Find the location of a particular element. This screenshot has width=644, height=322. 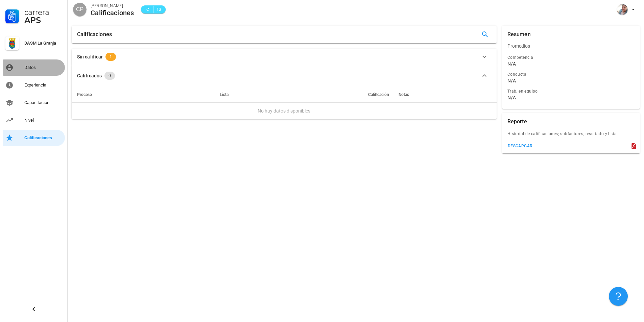

a: Calificaciones is located at coordinates (34, 138).